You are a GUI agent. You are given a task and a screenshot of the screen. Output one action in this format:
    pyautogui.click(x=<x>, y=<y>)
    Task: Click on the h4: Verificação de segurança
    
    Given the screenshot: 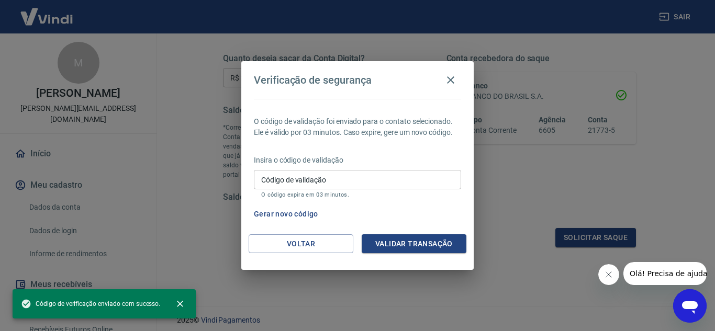 What is the action you would take?
    pyautogui.click(x=313, y=80)
    